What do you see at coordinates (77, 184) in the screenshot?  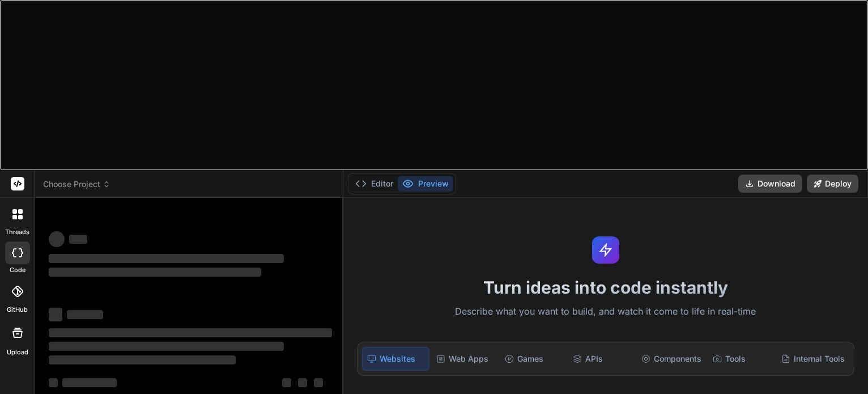 I see `span: Choose Project` at bounding box center [77, 184].